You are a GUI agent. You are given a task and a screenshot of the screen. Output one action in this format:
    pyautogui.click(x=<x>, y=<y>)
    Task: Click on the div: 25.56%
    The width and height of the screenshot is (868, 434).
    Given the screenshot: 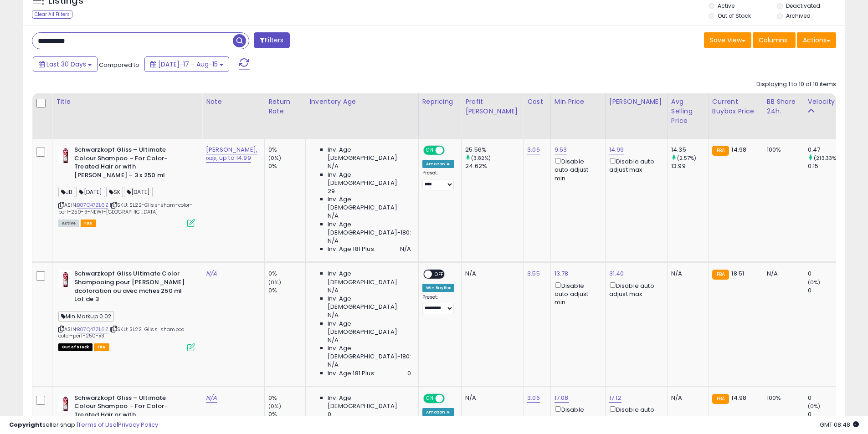 What is the action you would take?
    pyautogui.click(x=494, y=150)
    